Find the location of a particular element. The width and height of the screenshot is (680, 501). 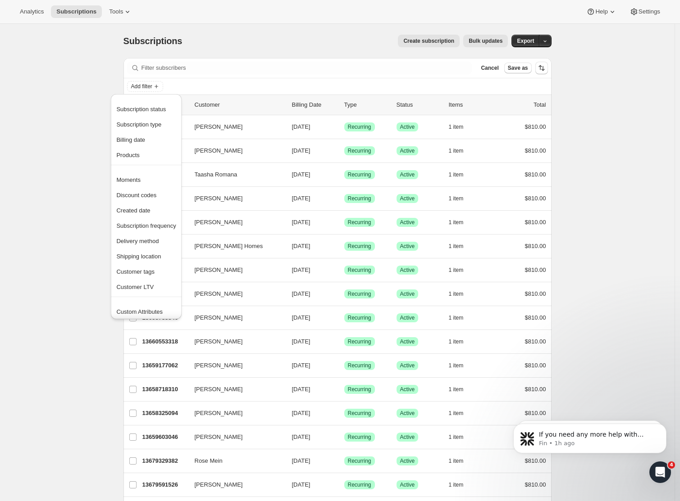

span: Moments is located at coordinates (128, 180).